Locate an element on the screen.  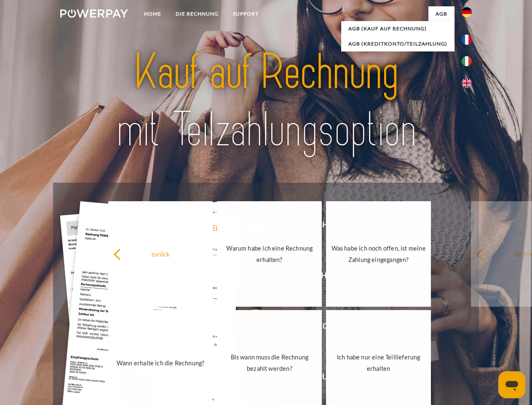
div: zurück is located at coordinates (160, 253).